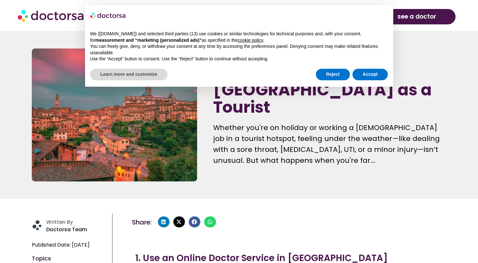 This screenshot has height=263, width=478. I want to click on h4: Written By, so click(77, 222).